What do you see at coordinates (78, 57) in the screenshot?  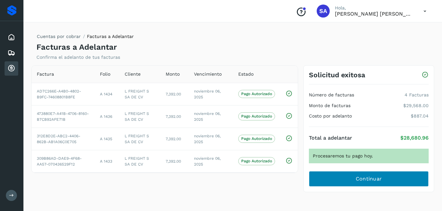 I see `p: Confirma el adelanto de tus facturas` at bounding box center [78, 57].